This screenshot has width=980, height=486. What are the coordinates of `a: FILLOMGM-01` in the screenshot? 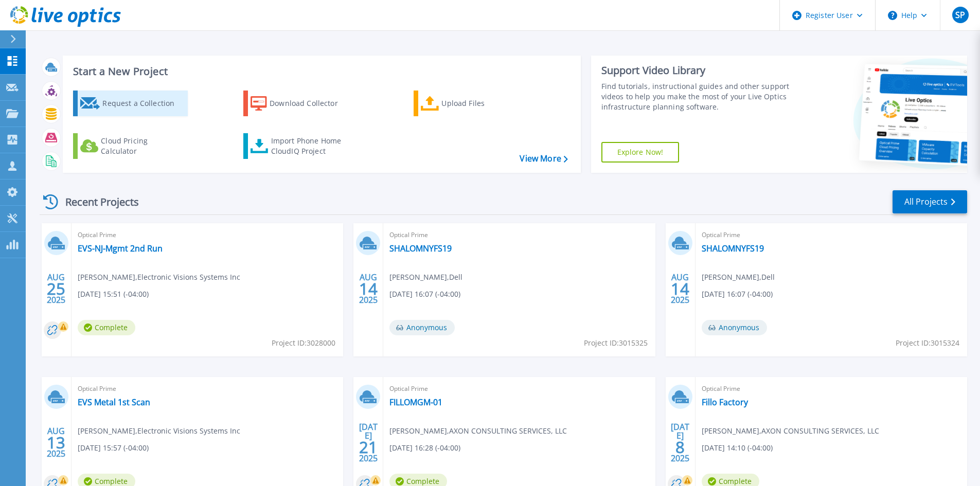 It's located at (415, 402).